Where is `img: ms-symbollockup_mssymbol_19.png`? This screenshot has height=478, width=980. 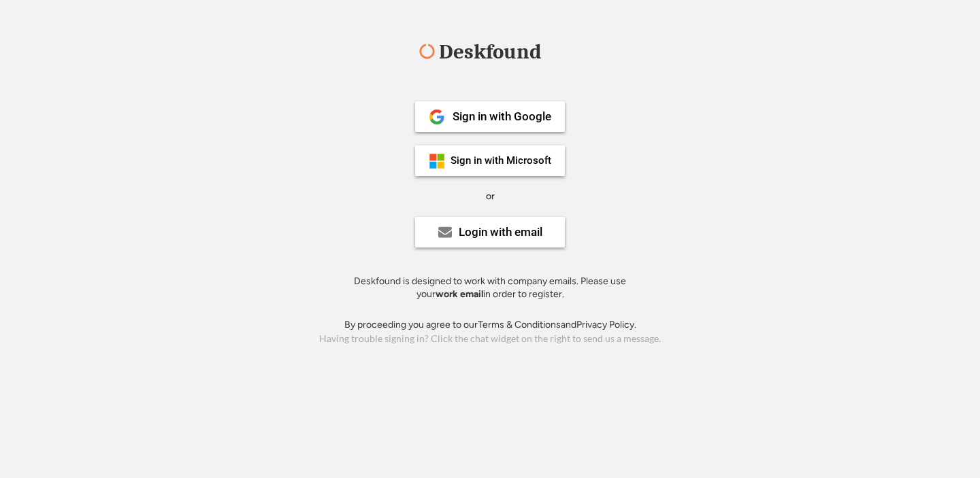 img: ms-symbollockup_mssymbol_19.png is located at coordinates (437, 161).